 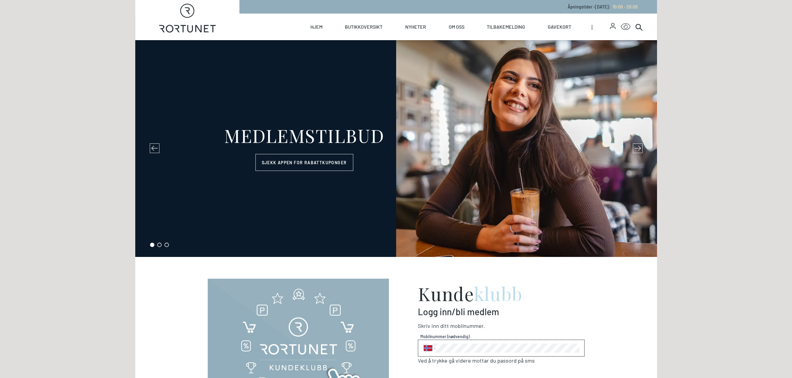 I want to click on button: Open Accessibility Menu, so click(x=626, y=27).